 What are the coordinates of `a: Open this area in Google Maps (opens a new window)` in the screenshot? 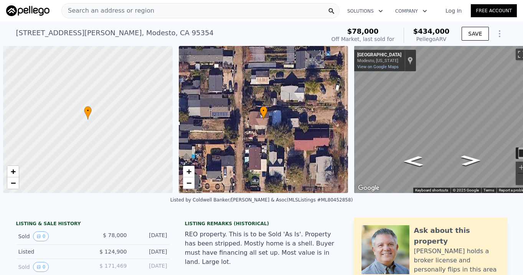 It's located at (369, 188).